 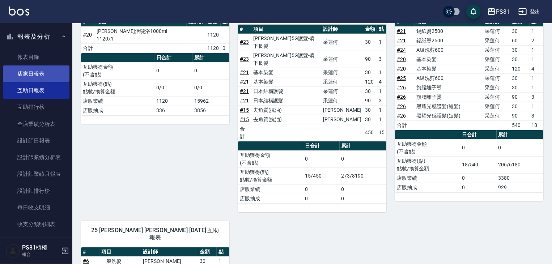 I want to click on a: #15, so click(x=244, y=119).